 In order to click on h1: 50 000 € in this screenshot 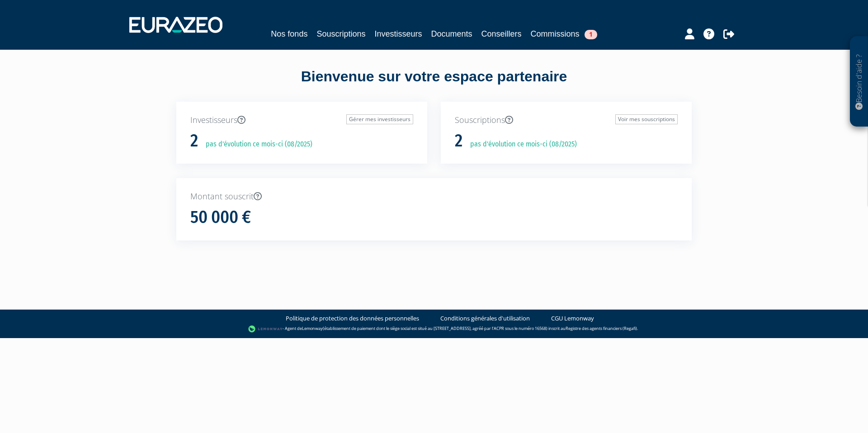, I will do `click(220, 217)`.